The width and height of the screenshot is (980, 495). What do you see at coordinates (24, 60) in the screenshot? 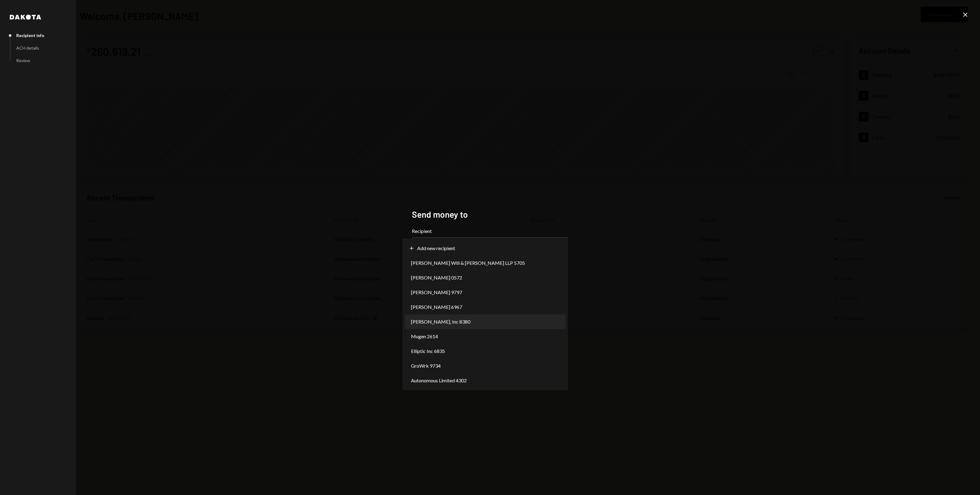
I see `div: Review` at bounding box center [24, 60].